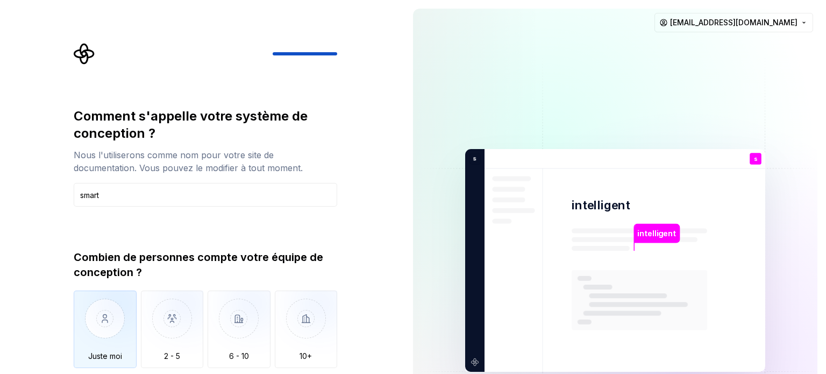  Describe the element at coordinates (190, 124) in the screenshot. I see `font: Comment s'appelle votre système de conception ?` at that location.